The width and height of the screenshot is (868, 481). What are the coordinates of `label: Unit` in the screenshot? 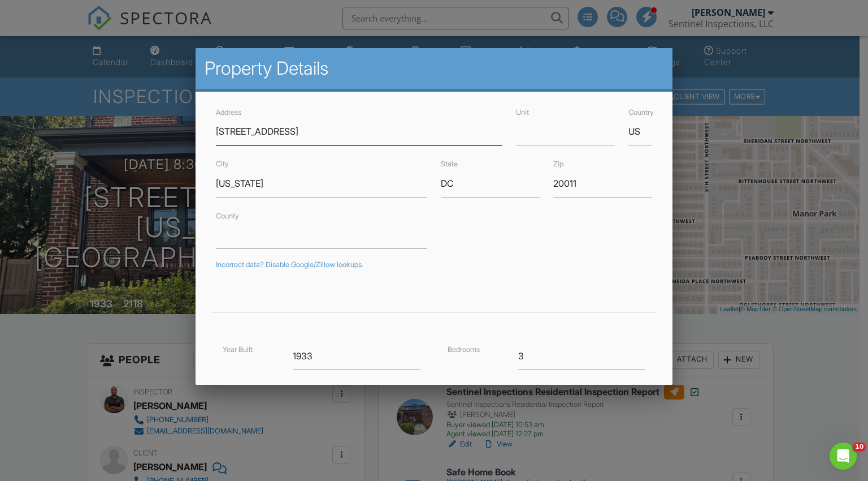 It's located at (523, 112).